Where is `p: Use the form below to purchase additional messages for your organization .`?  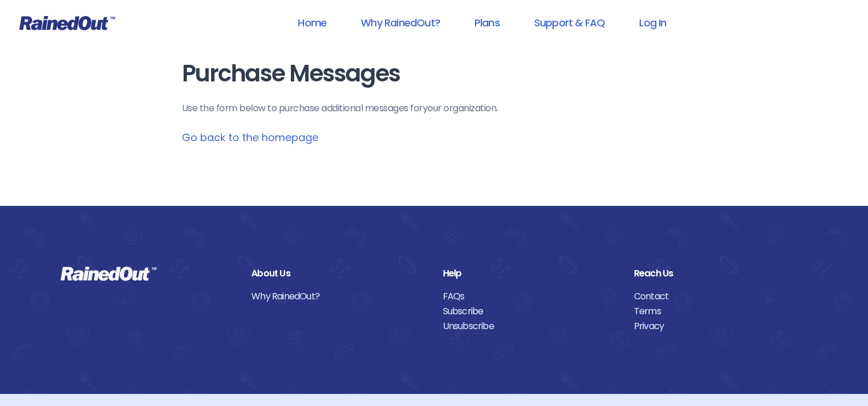 p: Use the form below to purchase additional messages for your organization . is located at coordinates (435, 108).